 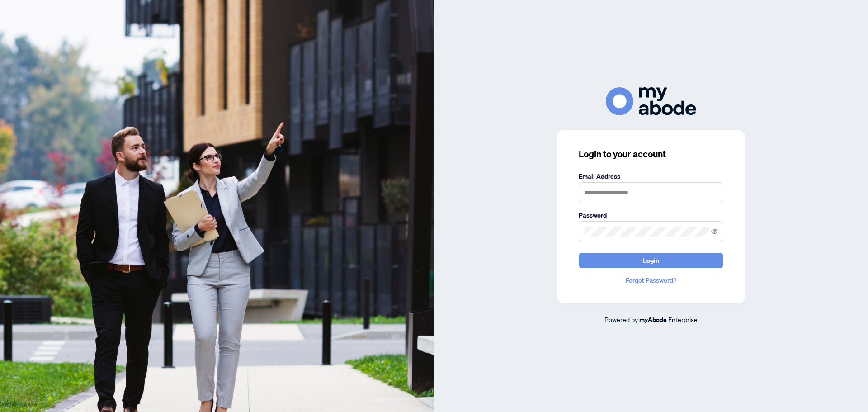 What do you see at coordinates (715, 231) in the screenshot?
I see `span: eye-invisible` at bounding box center [715, 231].